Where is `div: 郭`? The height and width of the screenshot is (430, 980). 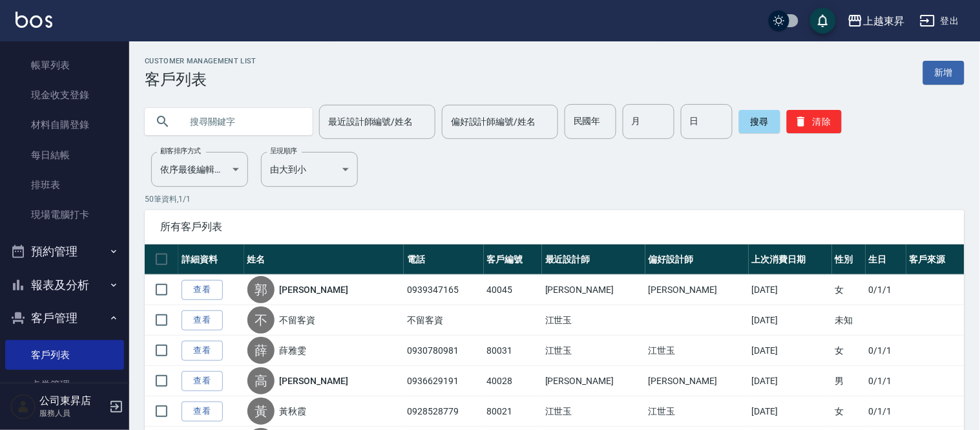 div: 郭 is located at coordinates (261, 289).